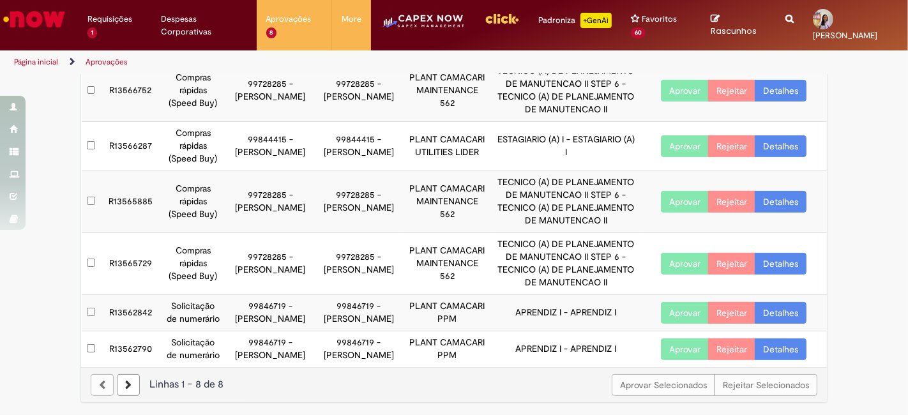 The height and width of the screenshot is (415, 908). I want to click on a: Página inicial, so click(36, 62).